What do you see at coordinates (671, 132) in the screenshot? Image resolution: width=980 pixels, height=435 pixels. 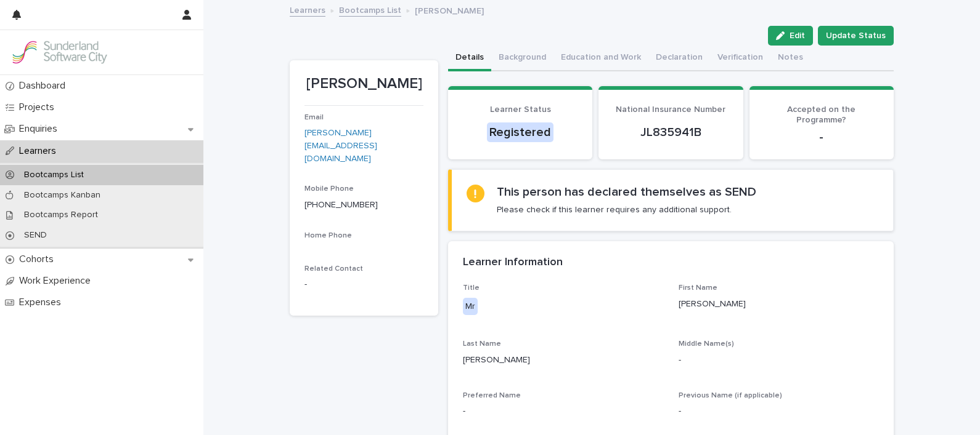 I see `p: JL835941B` at bounding box center [671, 132].